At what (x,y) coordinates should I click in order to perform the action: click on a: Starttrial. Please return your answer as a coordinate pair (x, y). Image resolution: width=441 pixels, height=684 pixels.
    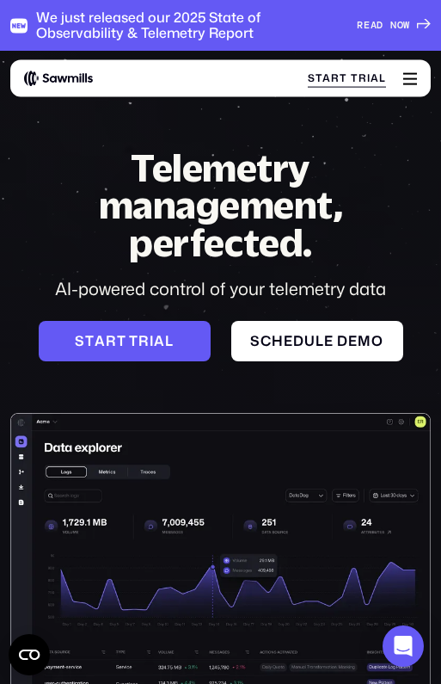
    Looking at the image, I should click on (125, 341).